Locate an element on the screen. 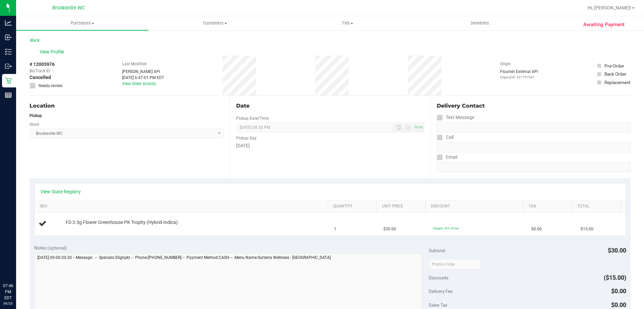 Image resolution: width=644 pixels, height=309 pixels. a: Tills is located at coordinates (347, 23).